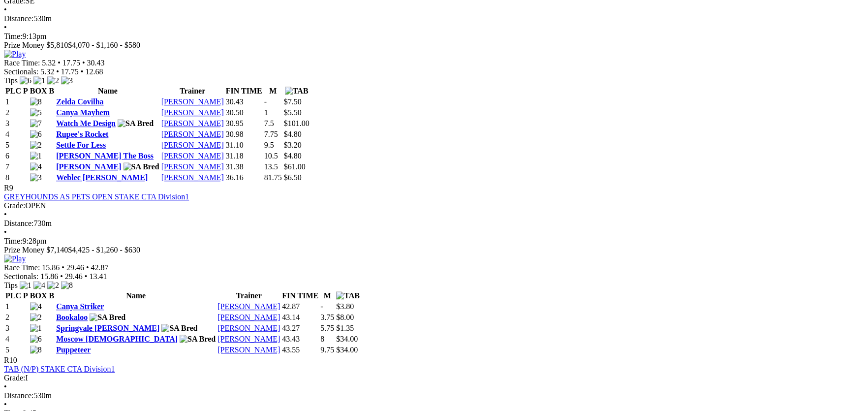 The height and width of the screenshot is (411, 868). Describe the element at coordinates (26, 81) in the screenshot. I see `img: 6` at that location.